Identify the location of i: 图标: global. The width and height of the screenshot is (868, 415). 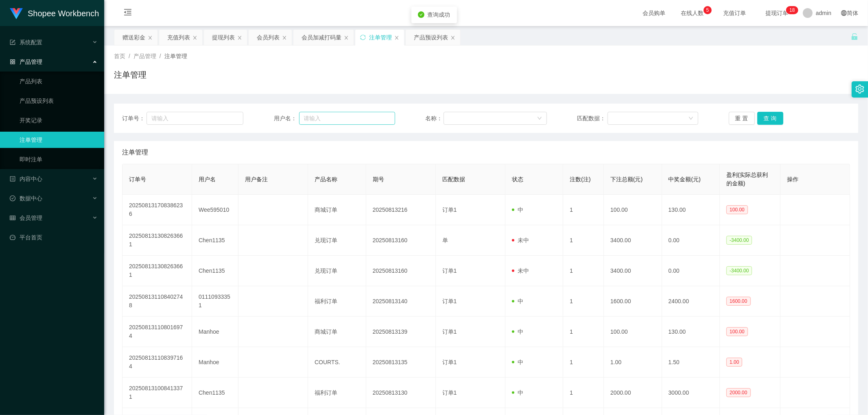
(843, 13).